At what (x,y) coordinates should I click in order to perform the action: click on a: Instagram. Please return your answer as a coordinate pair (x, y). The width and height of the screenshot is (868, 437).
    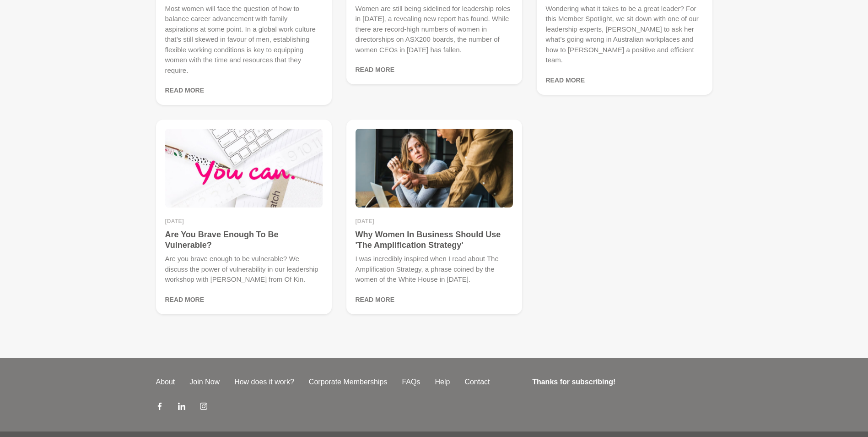
    Looking at the image, I should click on (203, 408).